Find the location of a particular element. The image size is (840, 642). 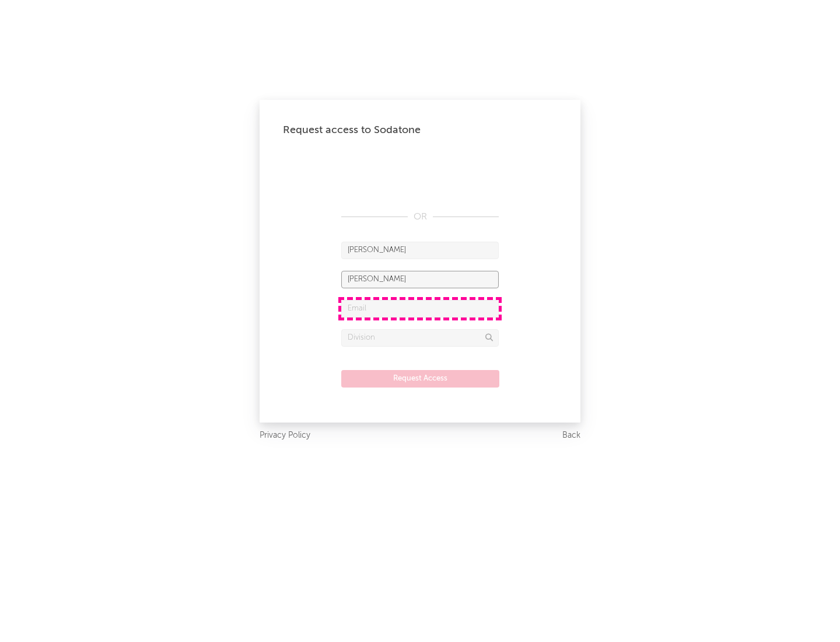

input: Email is located at coordinates (420, 308).